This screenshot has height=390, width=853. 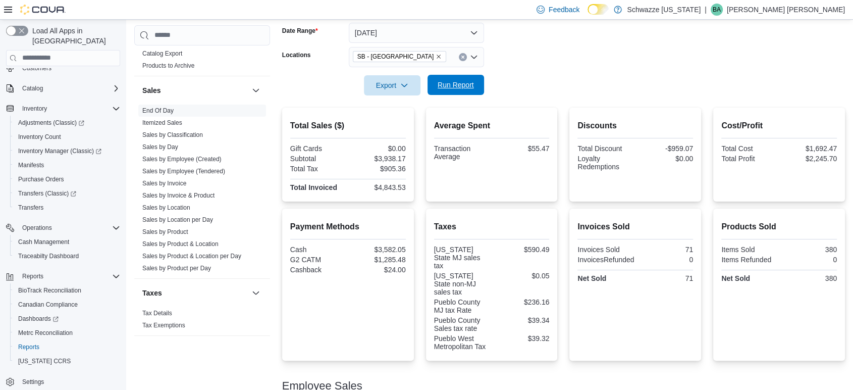 I want to click on span: Inventory Manager (Classic), so click(x=67, y=151).